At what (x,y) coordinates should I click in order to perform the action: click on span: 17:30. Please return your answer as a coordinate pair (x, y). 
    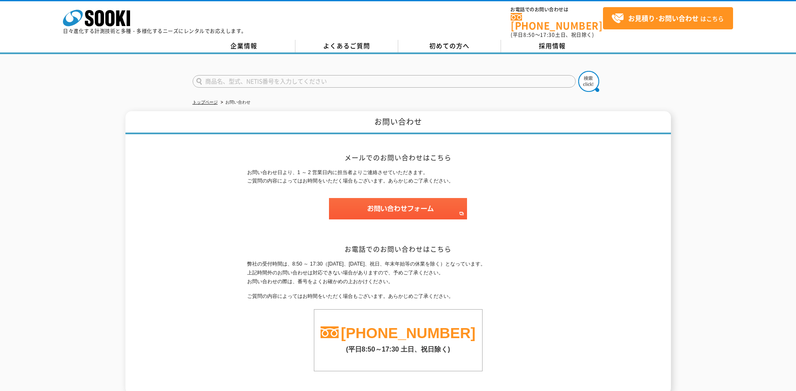
    Looking at the image, I should click on (547, 35).